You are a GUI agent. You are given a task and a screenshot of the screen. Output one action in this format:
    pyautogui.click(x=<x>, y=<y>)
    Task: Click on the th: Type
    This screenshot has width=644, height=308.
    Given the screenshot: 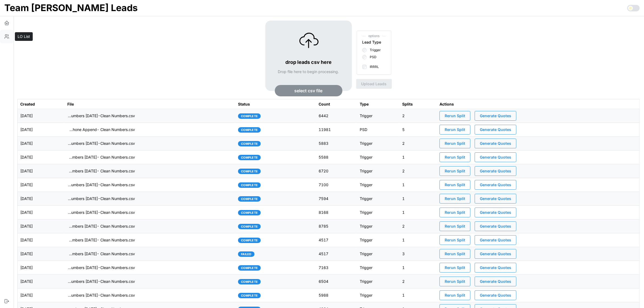 What is the action you would take?
    pyautogui.click(x=378, y=104)
    